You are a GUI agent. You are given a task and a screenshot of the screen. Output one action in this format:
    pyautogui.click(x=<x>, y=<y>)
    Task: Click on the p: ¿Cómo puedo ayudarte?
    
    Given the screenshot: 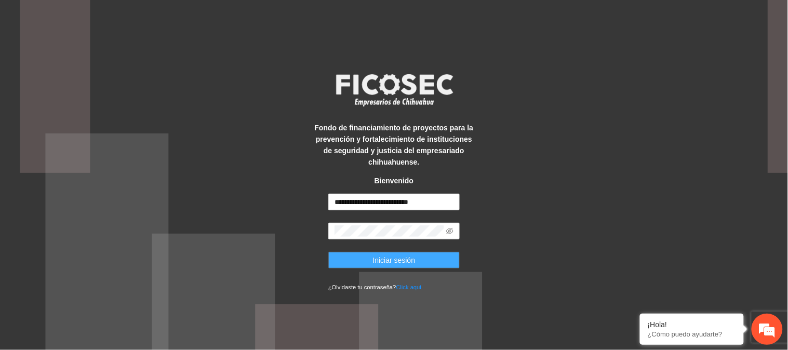 What is the action you would take?
    pyautogui.click(x=692, y=334)
    